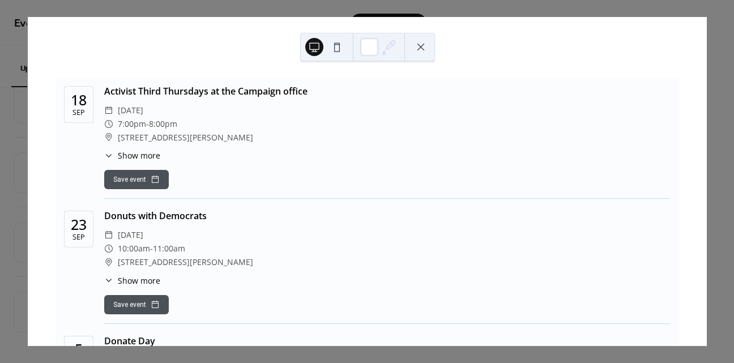  What do you see at coordinates (132, 124) in the screenshot?
I see `span: 7:00pm` at bounding box center [132, 124].